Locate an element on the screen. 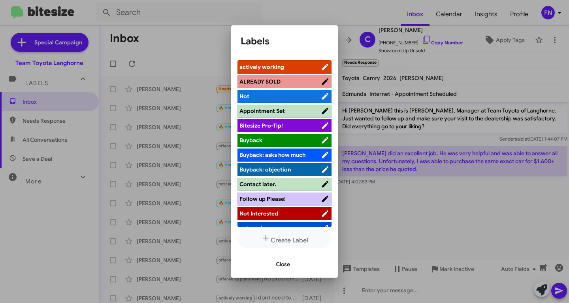  span: Buyback is located at coordinates (251, 140).